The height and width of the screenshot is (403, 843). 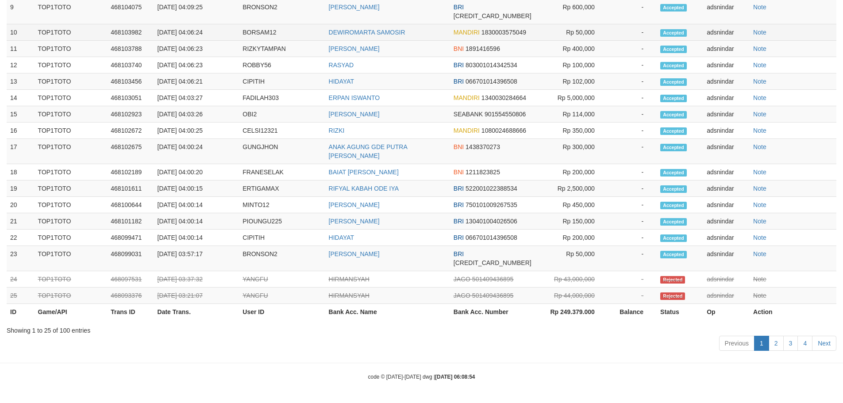 What do you see at coordinates (282, 259) in the screenshot?
I see `td: BRONSON2` at bounding box center [282, 259].